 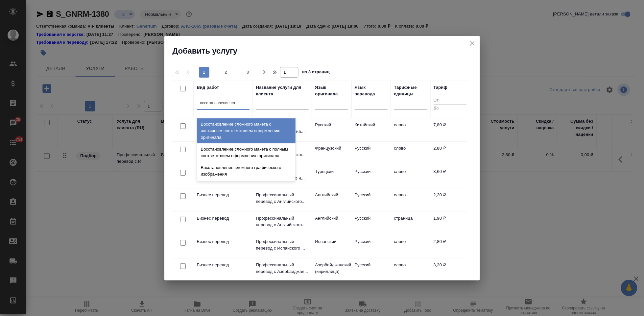 What do you see at coordinates (226, 72) in the screenshot?
I see `span: 2` at bounding box center [226, 72].